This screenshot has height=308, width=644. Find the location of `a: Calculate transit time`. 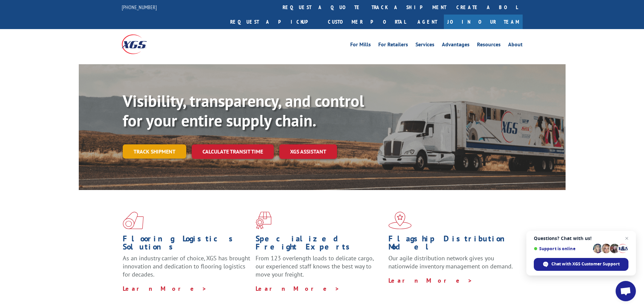

a: Calculate transit time is located at coordinates (232, 152).